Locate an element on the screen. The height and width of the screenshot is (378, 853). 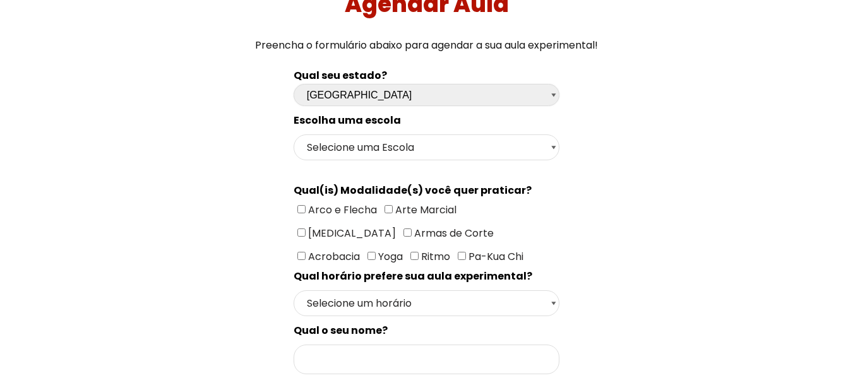
input: Armas de Corte is located at coordinates (407, 232).